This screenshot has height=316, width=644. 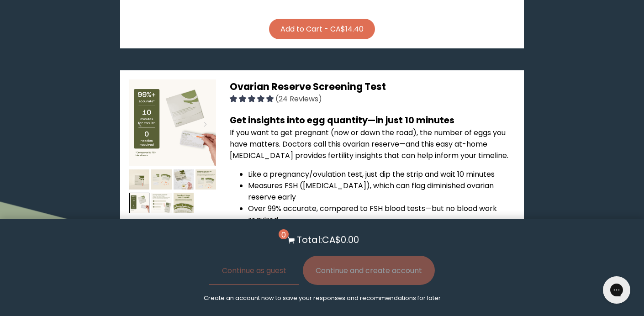 I want to click on span: Ovarian Reserve Screening Test, so click(x=308, y=87).